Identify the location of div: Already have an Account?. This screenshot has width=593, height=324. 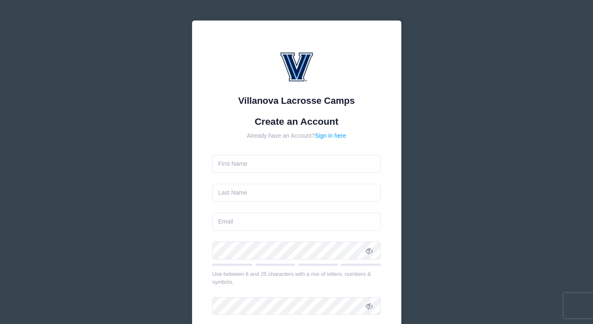
(296, 136).